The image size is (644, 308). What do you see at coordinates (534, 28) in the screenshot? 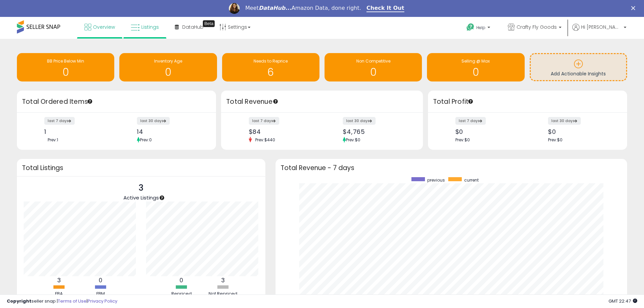
I see `a: Crafty Fly Goods` at bounding box center [534, 28].